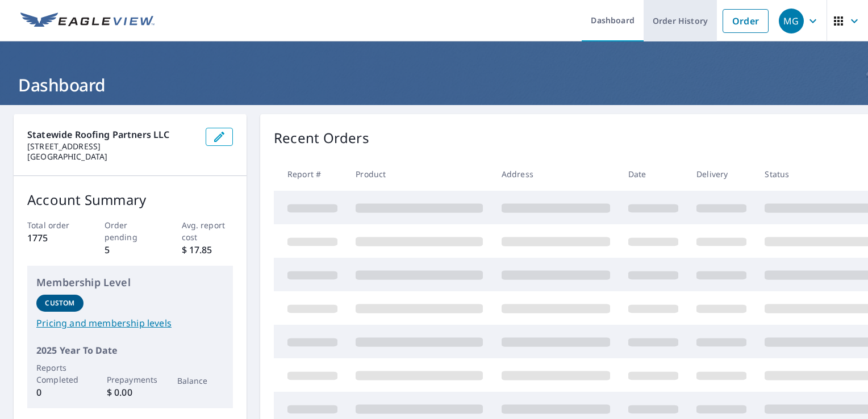 The image size is (868, 419). Describe the element at coordinates (321, 138) in the screenshot. I see `p: Recent Orders` at that location.